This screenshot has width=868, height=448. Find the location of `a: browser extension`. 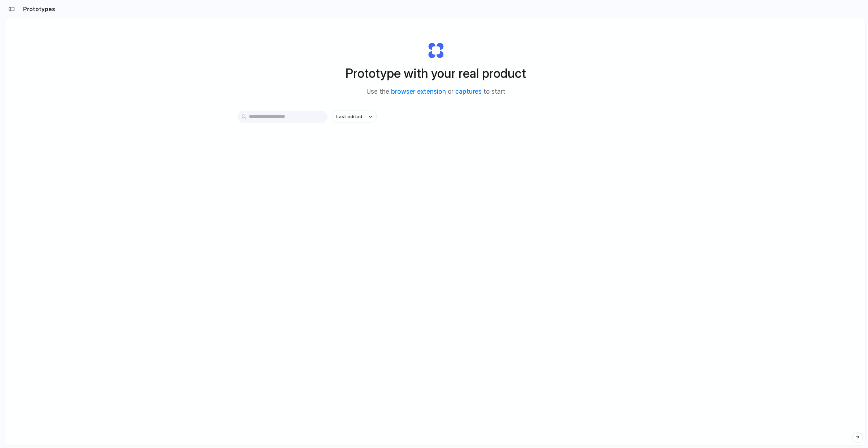

a: browser extension is located at coordinates (418, 92).